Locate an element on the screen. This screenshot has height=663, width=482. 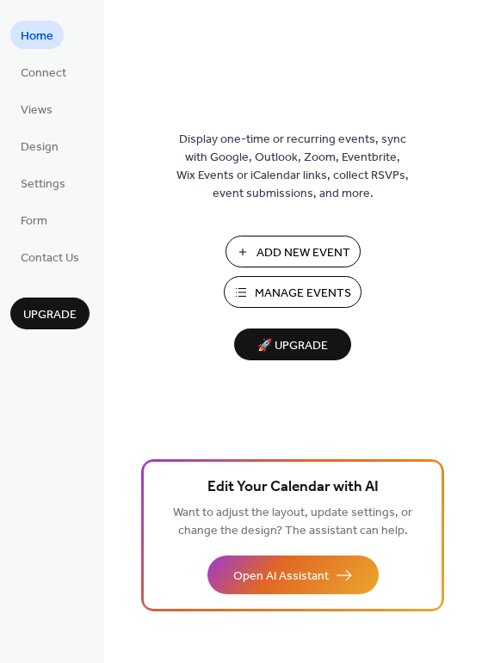
a: Design is located at coordinates (40, 145).